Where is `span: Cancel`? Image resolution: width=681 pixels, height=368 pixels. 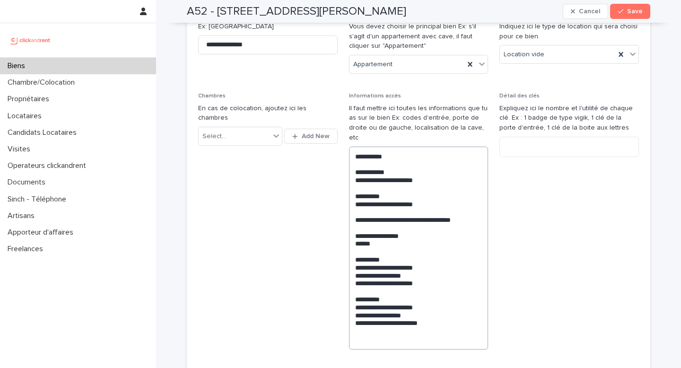 span: Cancel is located at coordinates (589, 11).